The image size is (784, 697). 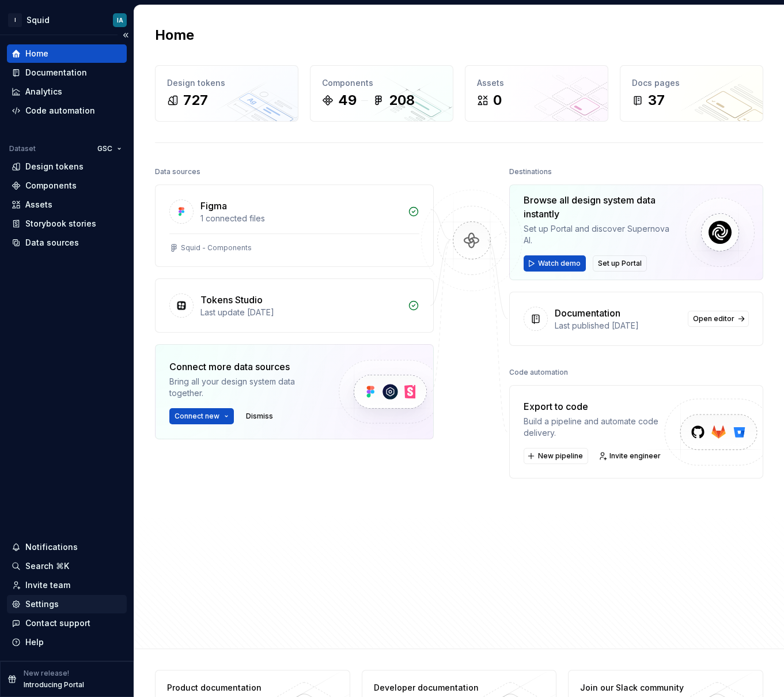 What do you see at coordinates (66, 546) in the screenshot?
I see `button: Notifications` at bounding box center [66, 546].